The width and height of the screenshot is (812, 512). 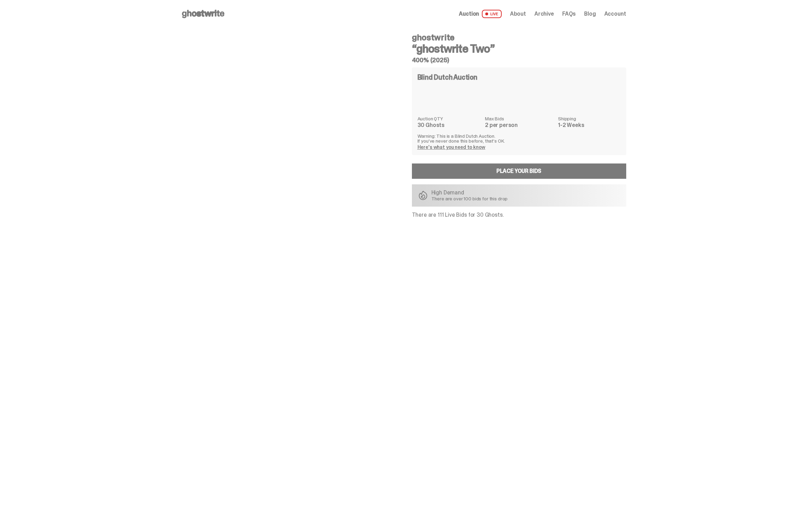 What do you see at coordinates (469, 14) in the screenshot?
I see `span: Auction` at bounding box center [469, 14].